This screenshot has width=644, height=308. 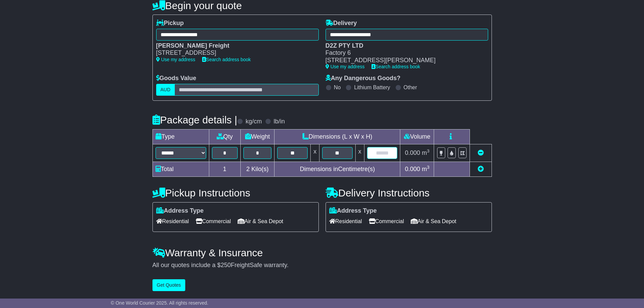 What do you see at coordinates (337, 169) in the screenshot?
I see `td: Dimensions in Centimetre(s)` at bounding box center [337, 169].